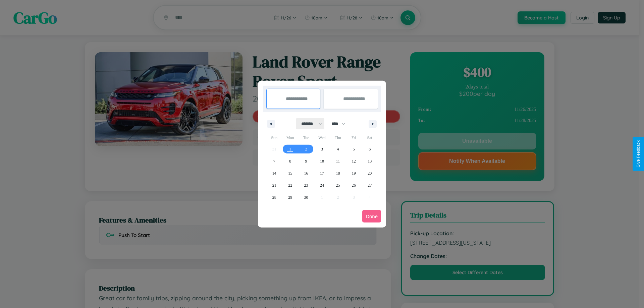 Image resolution: width=644 pixels, height=308 pixels. Describe the element at coordinates (354, 138) in the screenshot. I see `span: Fri` at that location.